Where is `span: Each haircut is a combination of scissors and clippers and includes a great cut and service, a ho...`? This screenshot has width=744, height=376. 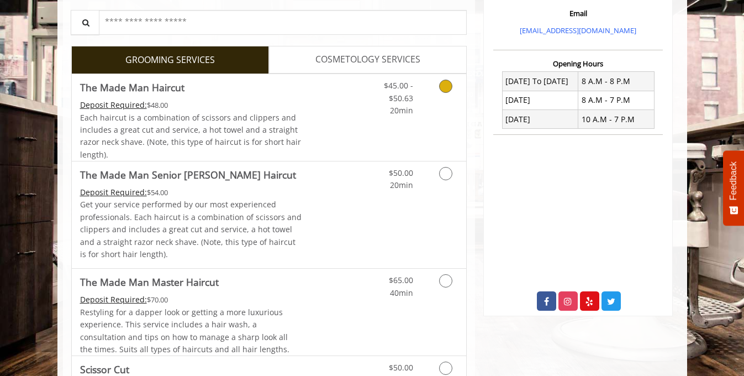
span: Each haircut is a combination of scissors and clippers and includes a great cut and service, a ho... is located at coordinates (191, 136).